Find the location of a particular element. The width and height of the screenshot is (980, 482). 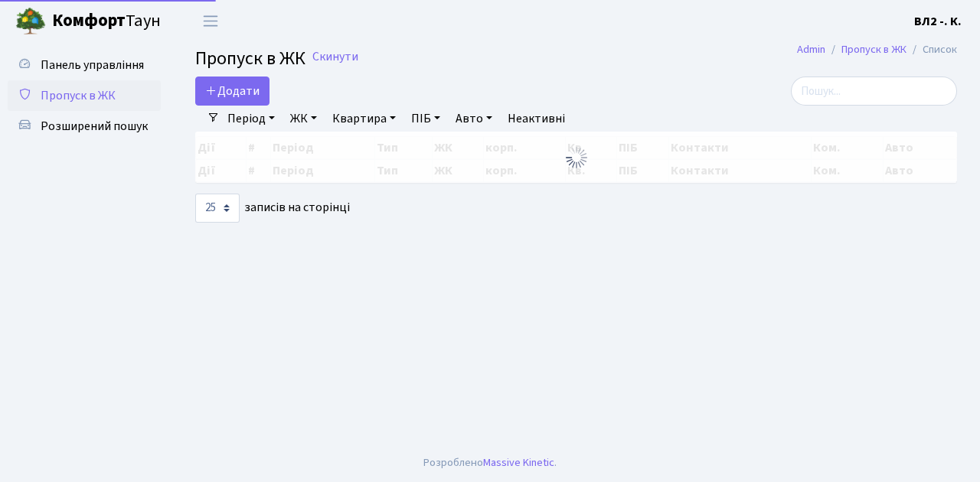

b: Комфорт is located at coordinates (89, 21).